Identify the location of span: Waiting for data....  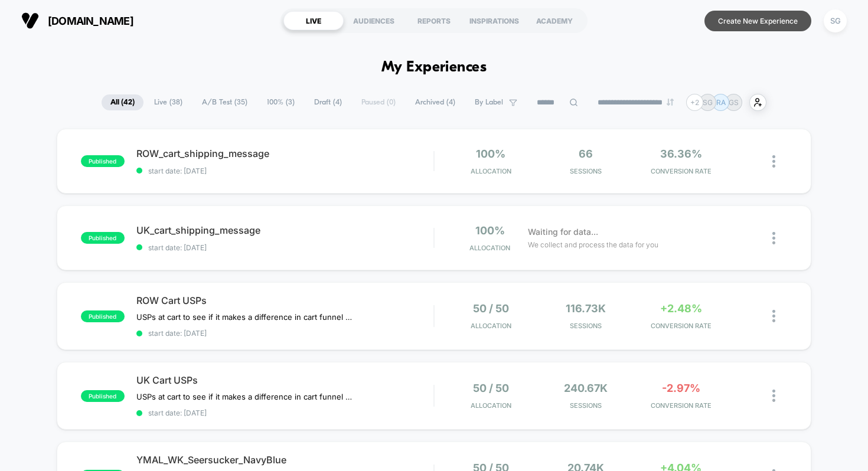
(563, 232).